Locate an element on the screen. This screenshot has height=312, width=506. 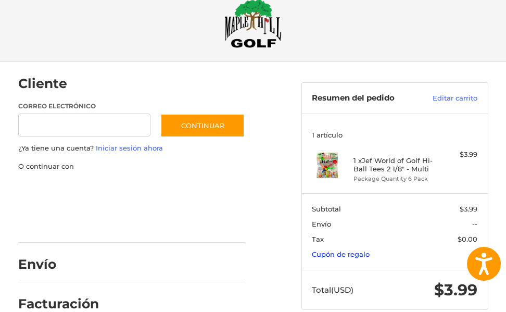
a: Cupón de regalo is located at coordinates (341, 254).